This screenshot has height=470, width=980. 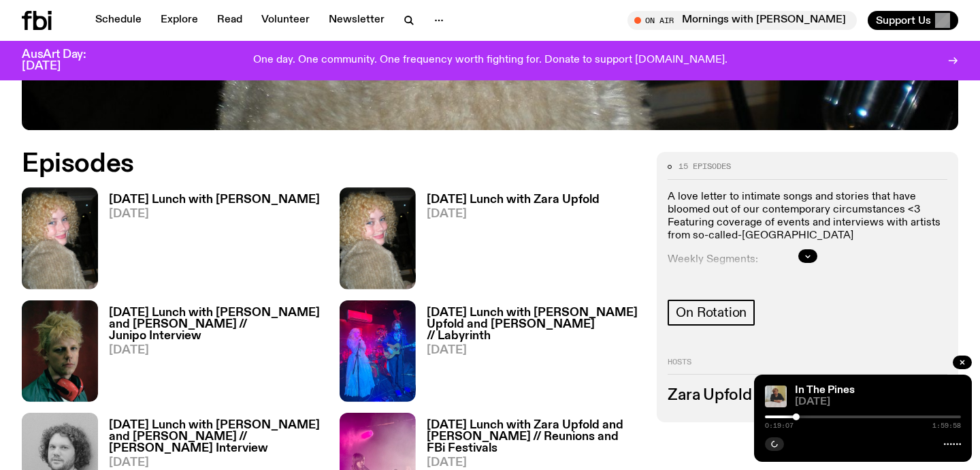 I want to click on a: Volunteer, so click(x=285, y=20).